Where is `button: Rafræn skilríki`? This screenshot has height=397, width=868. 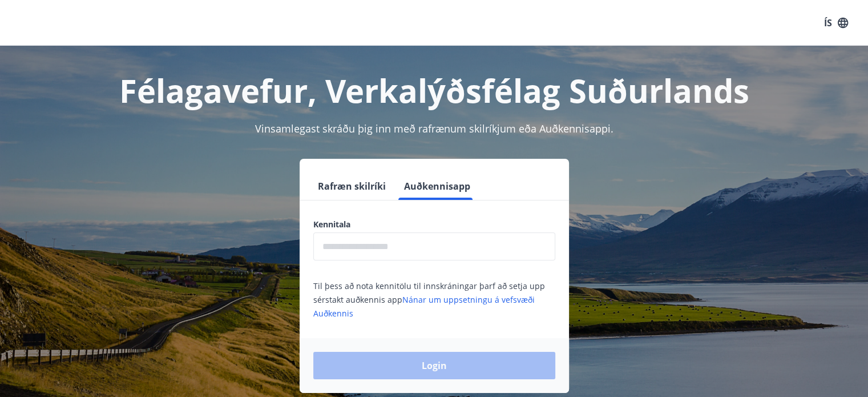
button: Rafræn skilríki is located at coordinates (352, 186).